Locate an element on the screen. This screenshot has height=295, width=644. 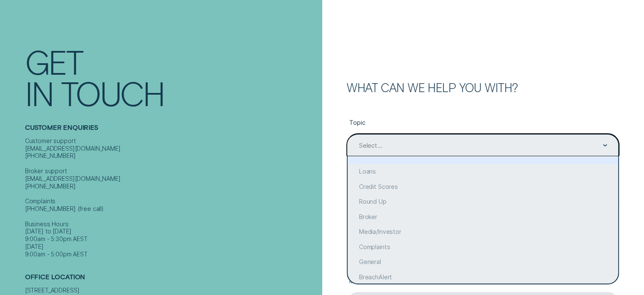
h2: Customer Enquiries is located at coordinates (171, 130).